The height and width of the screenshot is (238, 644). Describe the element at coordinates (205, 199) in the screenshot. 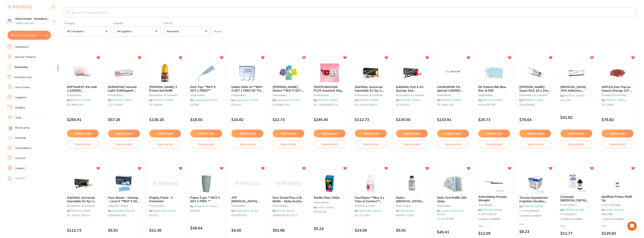

I see `span: Paper Cups ** BUY 5 GET 1 FREE **` at that location.